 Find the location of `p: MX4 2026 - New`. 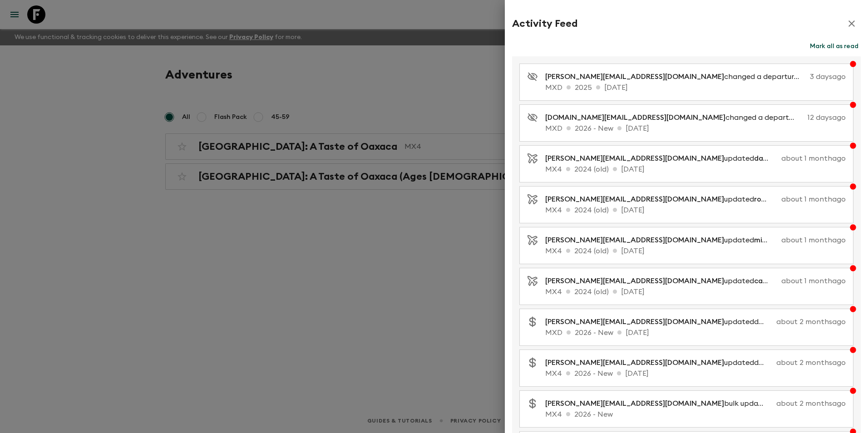

p: MX4 2026 - New is located at coordinates (695, 415).